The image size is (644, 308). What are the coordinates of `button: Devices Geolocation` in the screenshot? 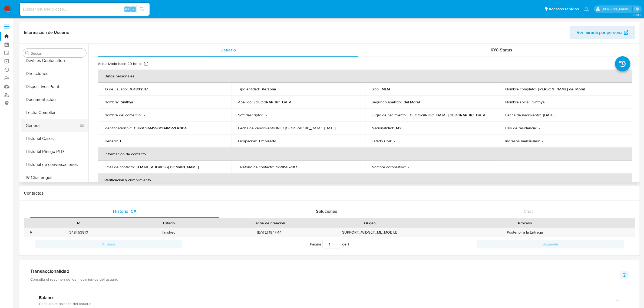 It's located at (55, 61).